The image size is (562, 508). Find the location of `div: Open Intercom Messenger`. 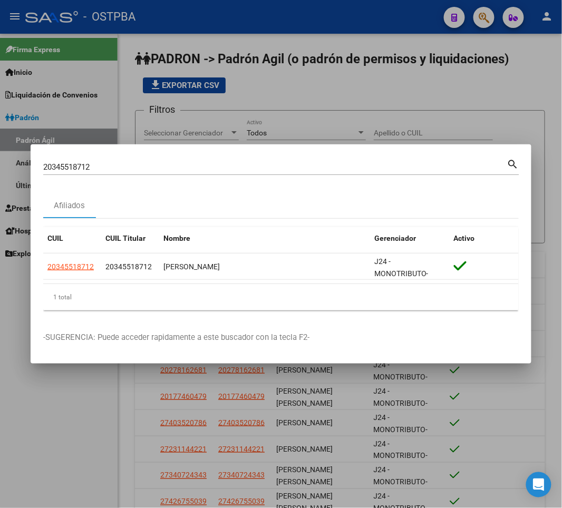

div: Open Intercom Messenger is located at coordinates (539, 485).